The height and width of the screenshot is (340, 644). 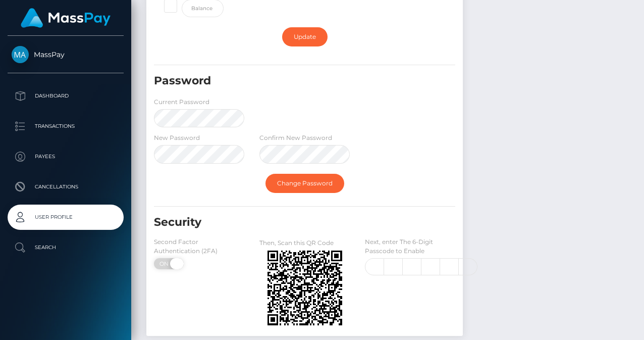 What do you see at coordinates (281, 81) in the screenshot?
I see `h5: Password` at bounding box center [281, 81].